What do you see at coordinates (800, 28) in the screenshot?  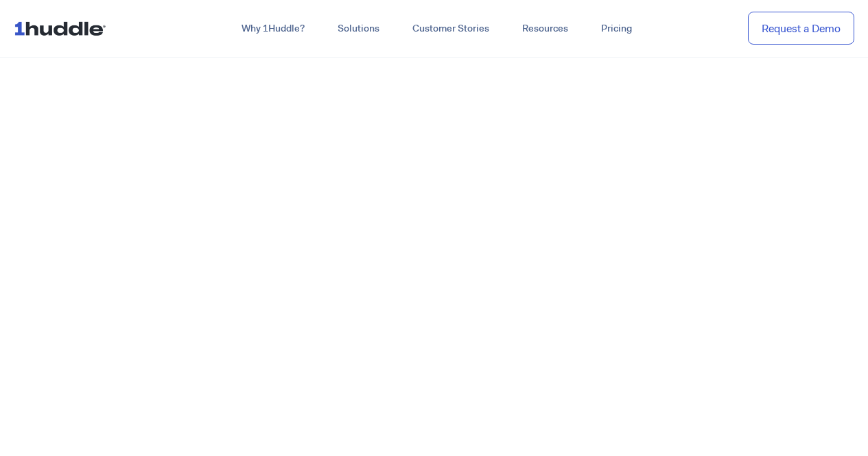 I see `a: Request a Demo` at bounding box center [800, 28].